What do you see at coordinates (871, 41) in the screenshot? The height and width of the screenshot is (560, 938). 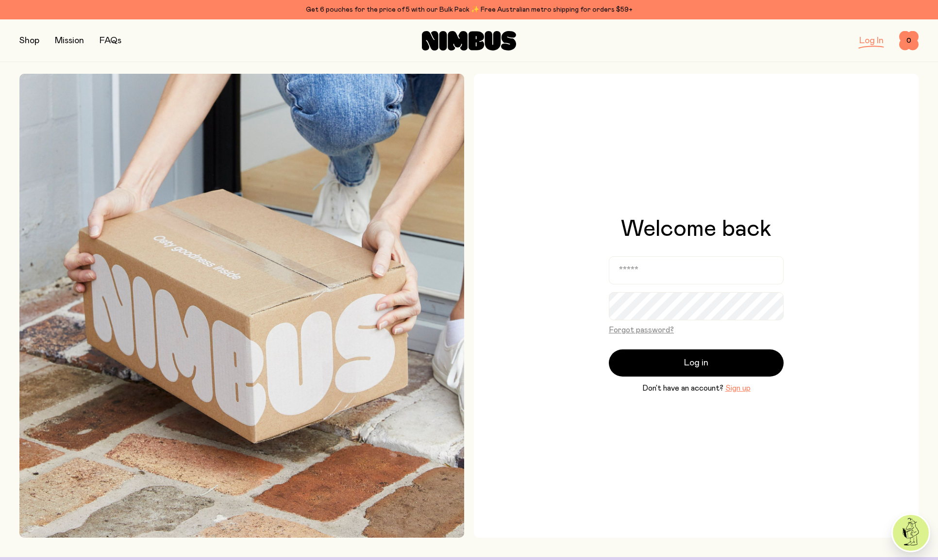 I see `a: Log In` at bounding box center [871, 41].